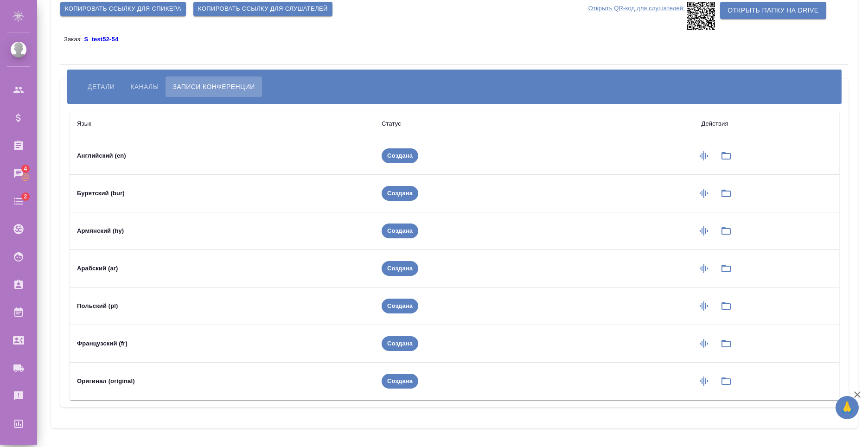 The image size is (868, 447). Describe the element at coordinates (101, 87) in the screenshot. I see `span: Детали` at that location.